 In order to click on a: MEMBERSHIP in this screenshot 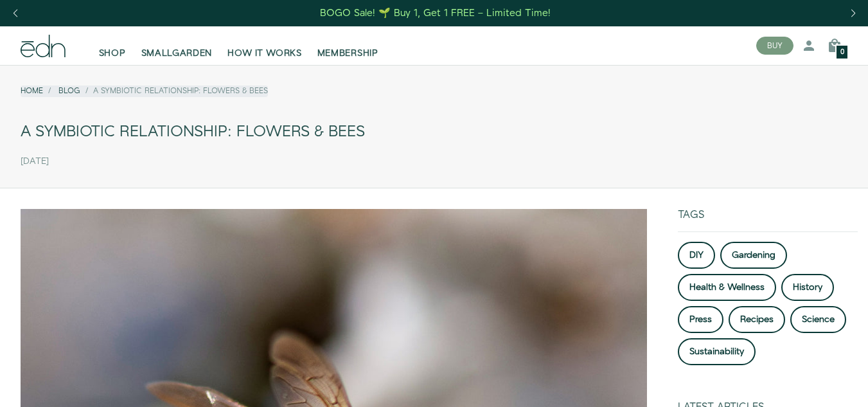, I will do `click(348, 45)`.